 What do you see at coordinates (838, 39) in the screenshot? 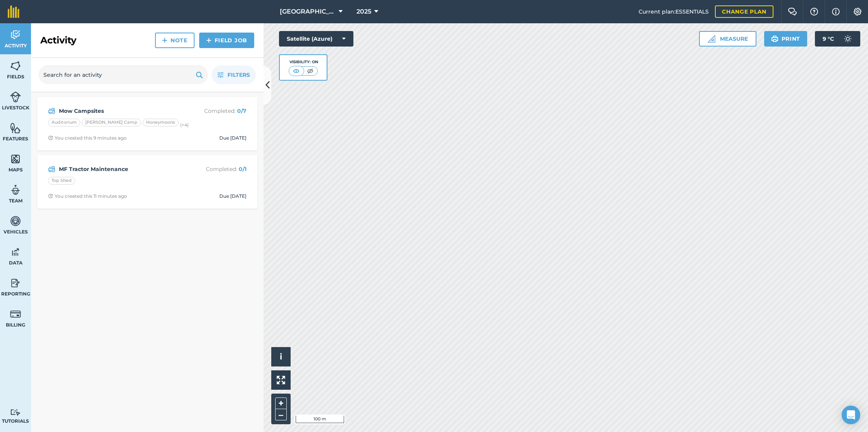
I see `button: 9 °C` at bounding box center [838, 39].